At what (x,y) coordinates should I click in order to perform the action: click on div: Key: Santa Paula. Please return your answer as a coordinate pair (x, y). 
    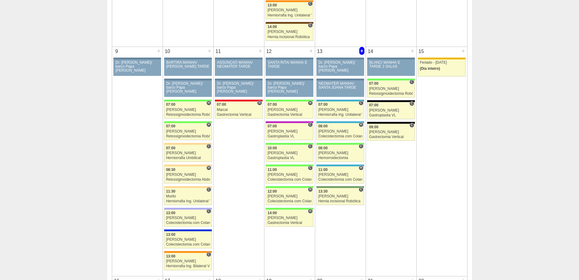
    Looking at the image, I should click on (340, 187).